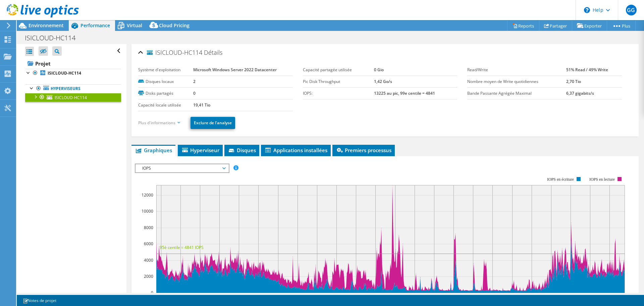  Describe the element at coordinates (149, 276) in the screenshot. I see `text: 2000` at that location.